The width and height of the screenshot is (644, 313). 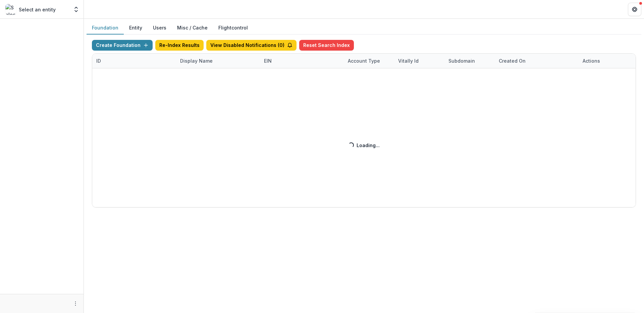 What do you see at coordinates (76, 9) in the screenshot?
I see `button: Open entity switcher` at bounding box center [76, 9].